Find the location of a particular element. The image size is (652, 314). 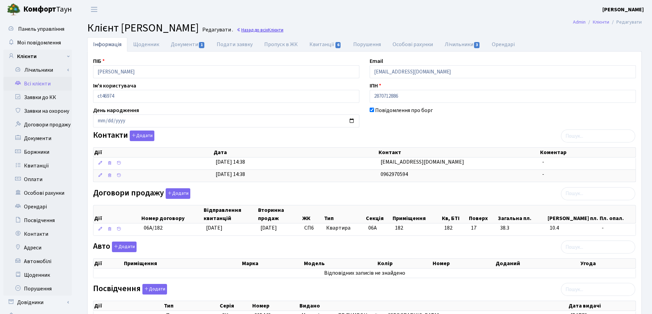

a: Пропуск в ЖК is located at coordinates (281, 44).